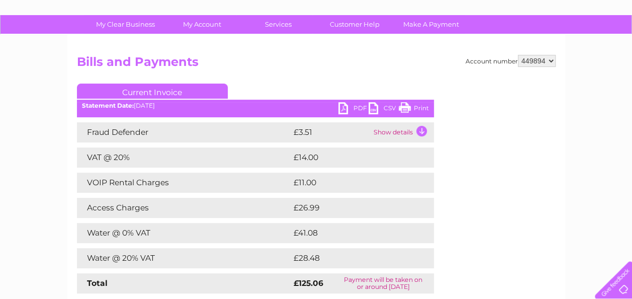 The width and height of the screenshot is (632, 299). Describe the element at coordinates (352, 183) in the screenshot. I see `td: £11.00` at that location.